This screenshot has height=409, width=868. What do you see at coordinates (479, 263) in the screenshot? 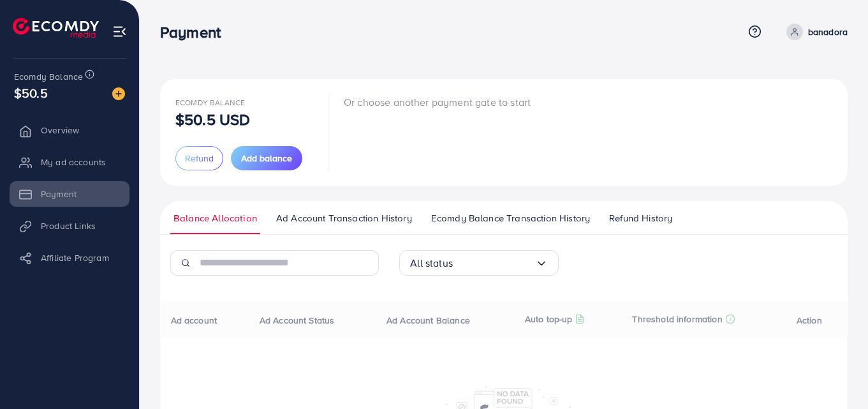
I see `div: Search for option` at bounding box center [479, 263].